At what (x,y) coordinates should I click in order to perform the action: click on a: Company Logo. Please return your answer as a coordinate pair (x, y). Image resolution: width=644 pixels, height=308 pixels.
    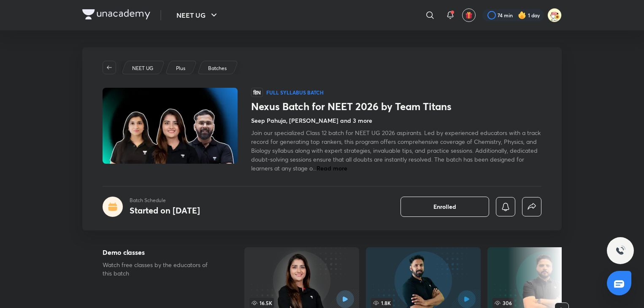
    Looking at the image, I should click on (116, 15).